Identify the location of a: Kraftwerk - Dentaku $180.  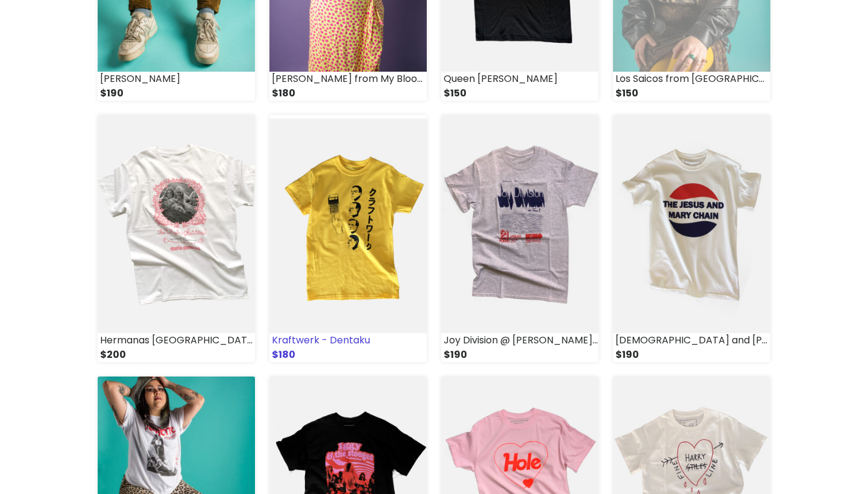
(348, 238).